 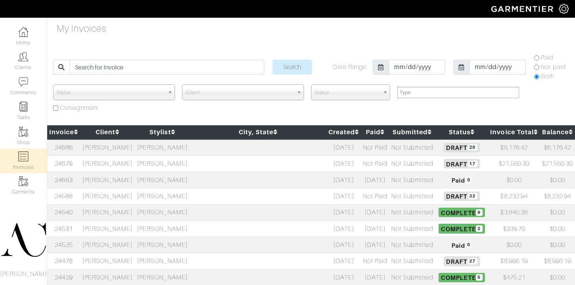 What do you see at coordinates (547, 77) in the screenshot?
I see `label: Both` at bounding box center [547, 77].